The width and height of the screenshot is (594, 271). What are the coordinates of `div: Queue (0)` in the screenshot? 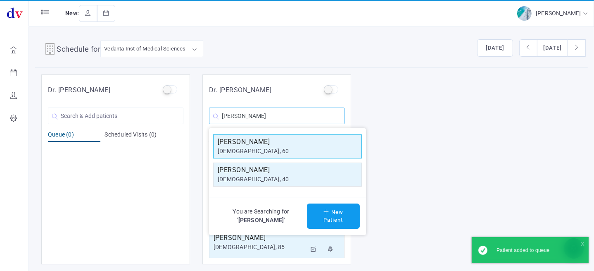 It's located at (74, 136).